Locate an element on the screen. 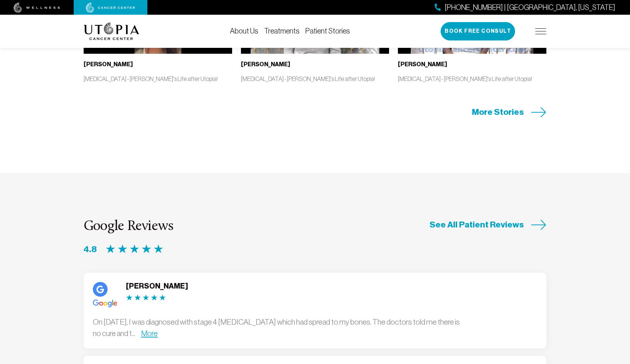 This screenshot has height=364, width=630. a: Patient Stories is located at coordinates (327, 31).